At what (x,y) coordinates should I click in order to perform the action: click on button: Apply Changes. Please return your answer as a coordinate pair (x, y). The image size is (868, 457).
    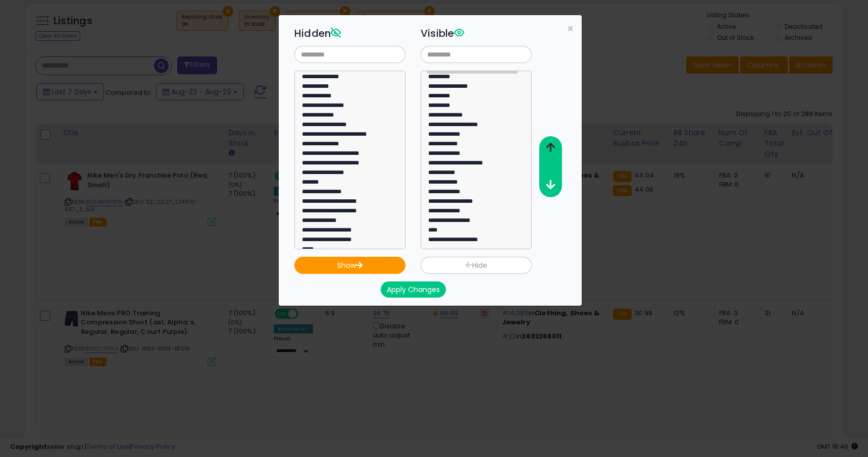
    Looking at the image, I should click on (413, 289).